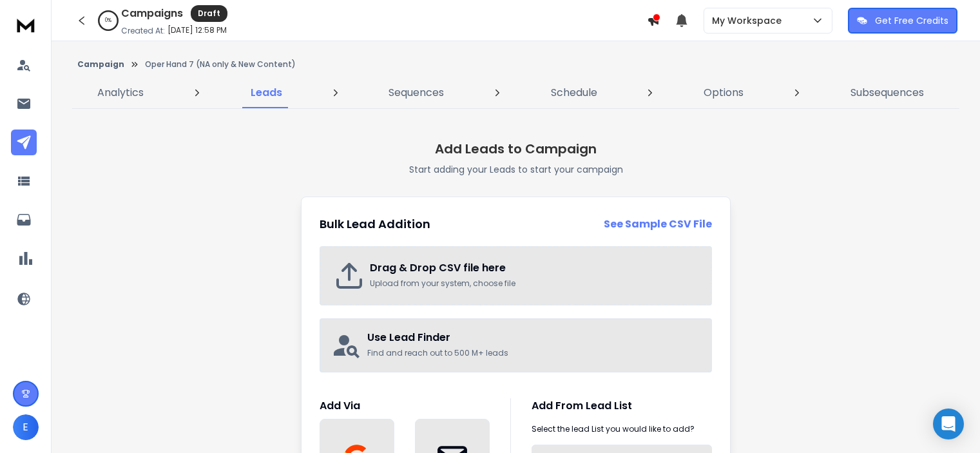 This screenshot has width=980, height=453. I want to click on button: Campaign, so click(100, 64).